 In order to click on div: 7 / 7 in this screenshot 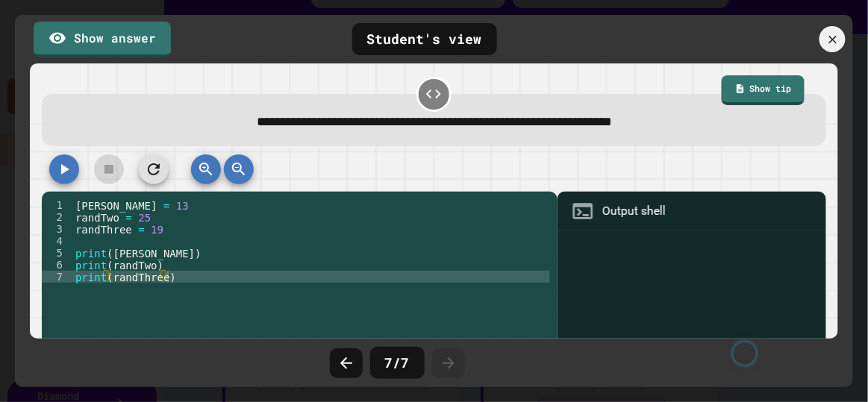, I will do `click(397, 362)`.